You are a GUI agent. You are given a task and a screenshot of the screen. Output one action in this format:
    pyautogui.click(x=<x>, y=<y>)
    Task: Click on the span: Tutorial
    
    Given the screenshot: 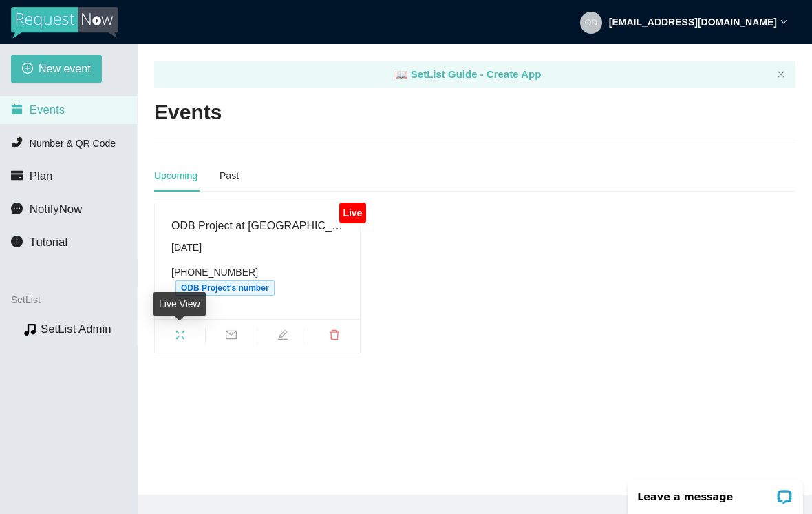 What is the action you would take?
    pyautogui.click(x=48, y=242)
    